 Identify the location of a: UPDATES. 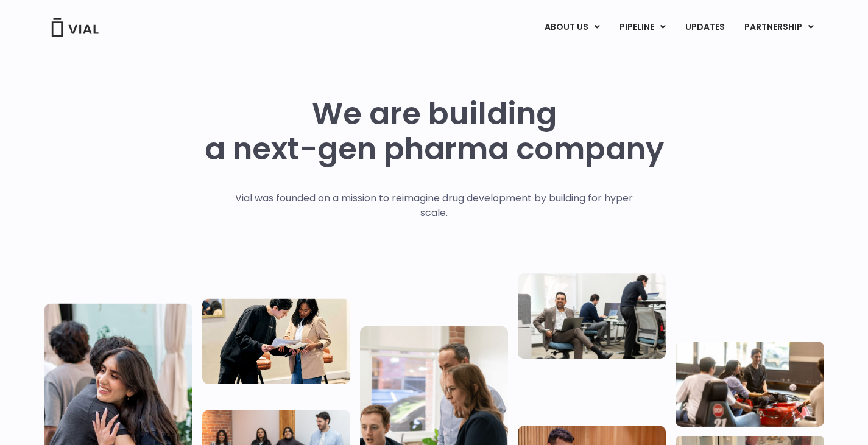
(705, 27).